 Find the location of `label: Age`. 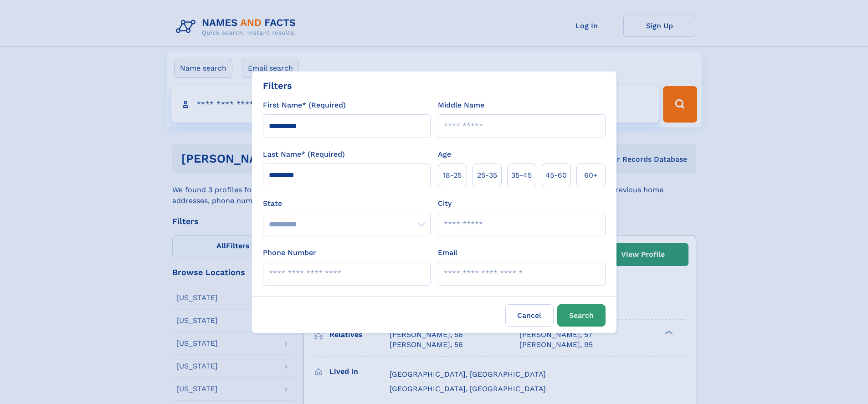

label: Age is located at coordinates (445, 155).